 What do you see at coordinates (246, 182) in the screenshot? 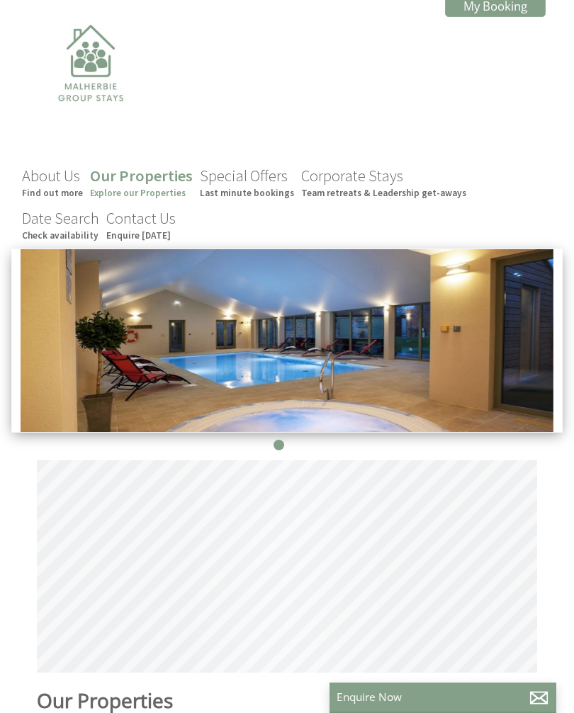
I see `a: Special OffersLast minute bookings` at bounding box center [246, 182].